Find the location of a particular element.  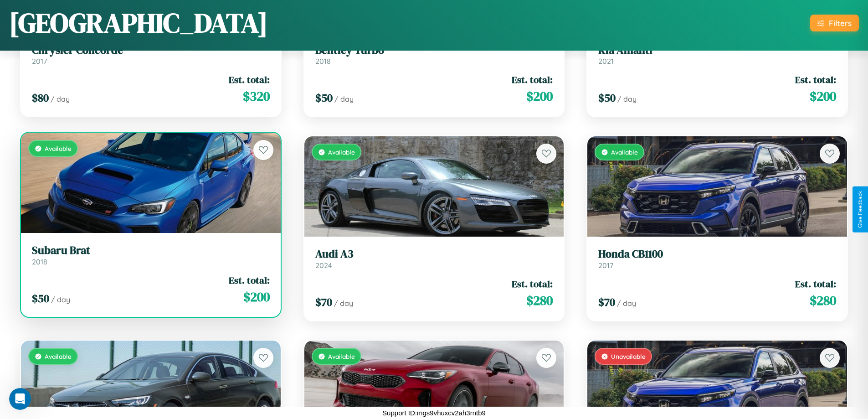

a: Kia Amanti2021 is located at coordinates (718, 54).